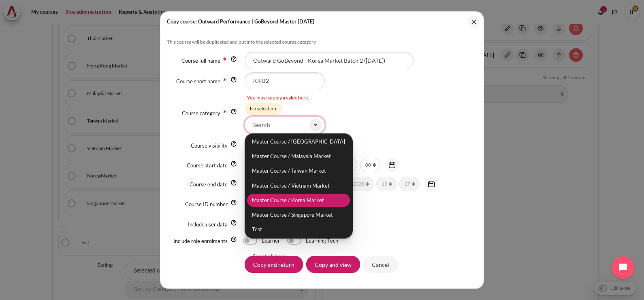 This screenshot has width=644, height=300. Describe the element at coordinates (361, 98) in the screenshot. I see `div: - You must supply a value here.` at that location.